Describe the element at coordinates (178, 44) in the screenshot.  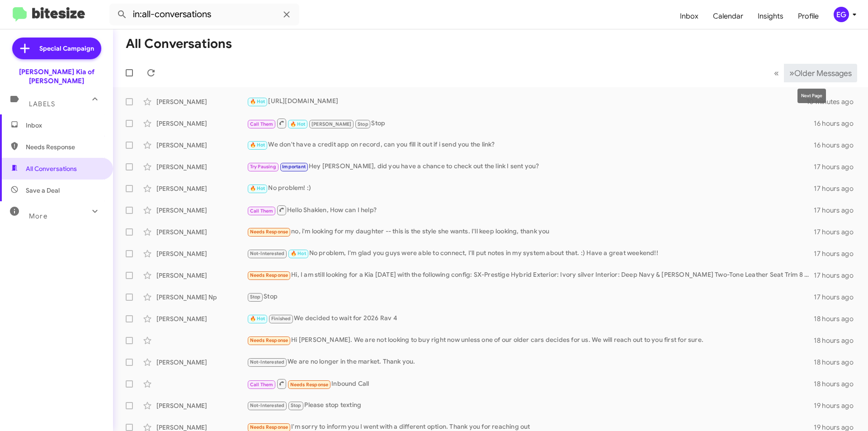
I see `h1: All Conversations` at that location.